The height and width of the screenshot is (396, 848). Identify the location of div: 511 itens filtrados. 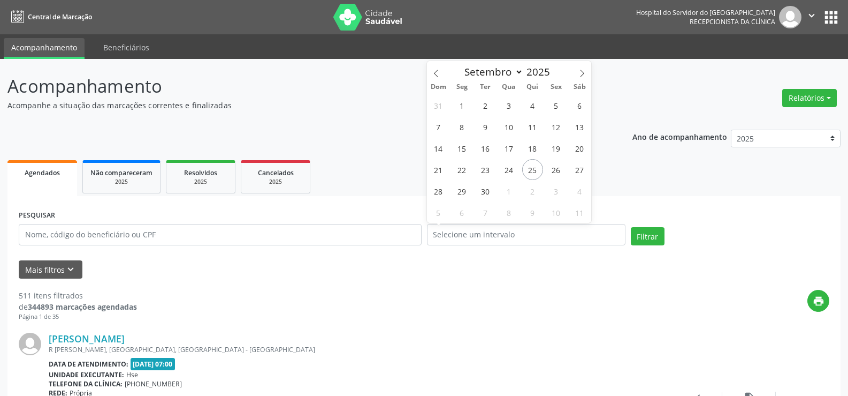
(78, 295).